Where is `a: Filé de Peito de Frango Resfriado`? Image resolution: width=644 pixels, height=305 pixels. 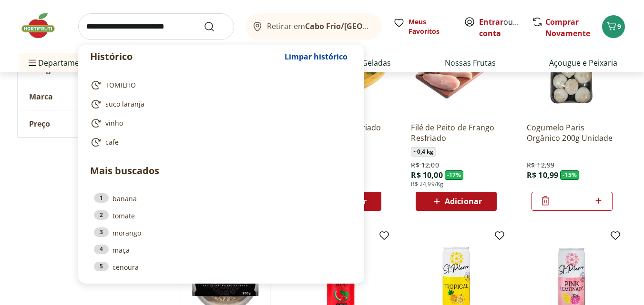 a: Filé de Peito de Frango Resfriado is located at coordinates (456, 133).